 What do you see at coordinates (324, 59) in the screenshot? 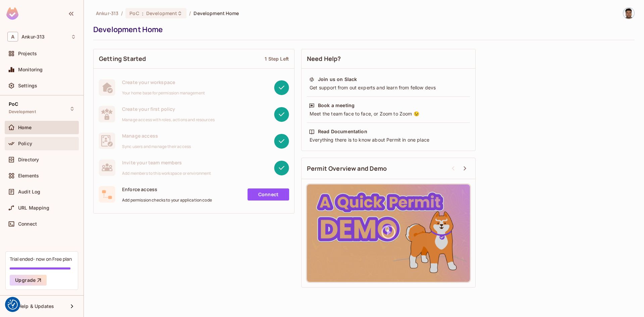
I see `span: Need Help?` at bounding box center [324, 59].